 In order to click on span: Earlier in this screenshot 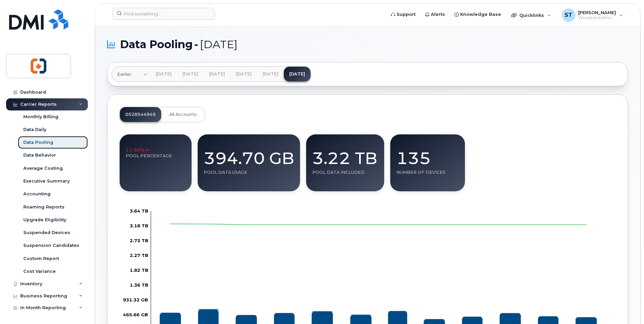, I will do `click(124, 74)`.